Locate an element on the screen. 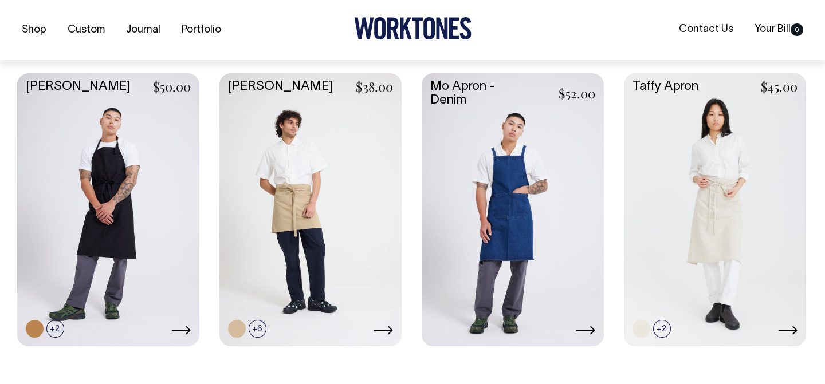 The width and height of the screenshot is (825, 384). a: Portfolio is located at coordinates (201, 30).